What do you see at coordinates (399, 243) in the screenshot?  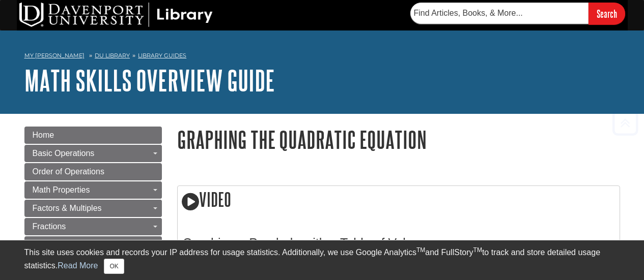 I see `h3: Graphing a Parabola with a Table of Values` at bounding box center [399, 243].